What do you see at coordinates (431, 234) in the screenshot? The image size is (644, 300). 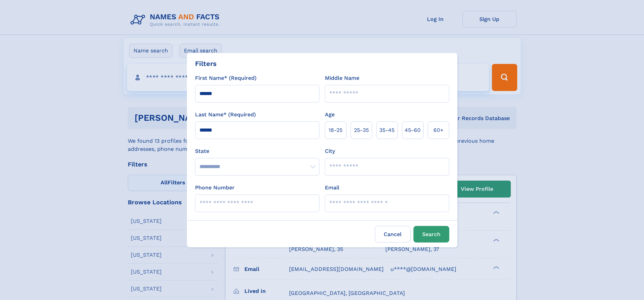 I see `button: Search` at bounding box center [431, 234].